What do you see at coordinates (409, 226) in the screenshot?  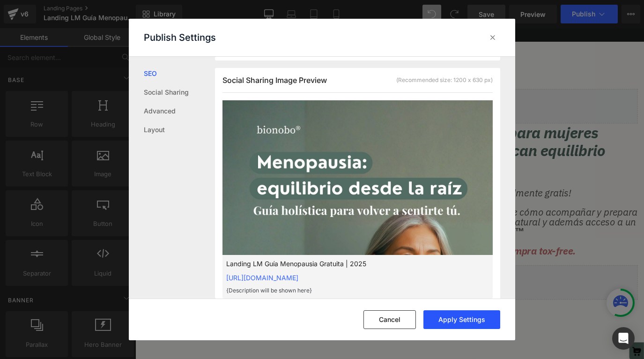 I see `strong: Lunaris™` at bounding box center [409, 226].